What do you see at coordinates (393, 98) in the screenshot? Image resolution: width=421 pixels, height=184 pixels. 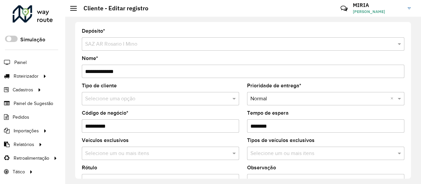 I see `span: Clear all` at bounding box center [393, 98].